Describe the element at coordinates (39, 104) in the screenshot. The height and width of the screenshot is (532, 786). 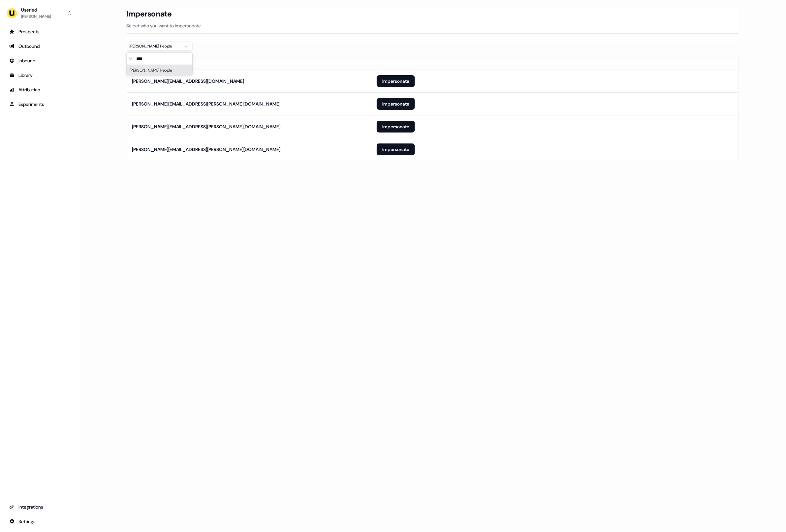
I see `a: Go to experiments` at that location.